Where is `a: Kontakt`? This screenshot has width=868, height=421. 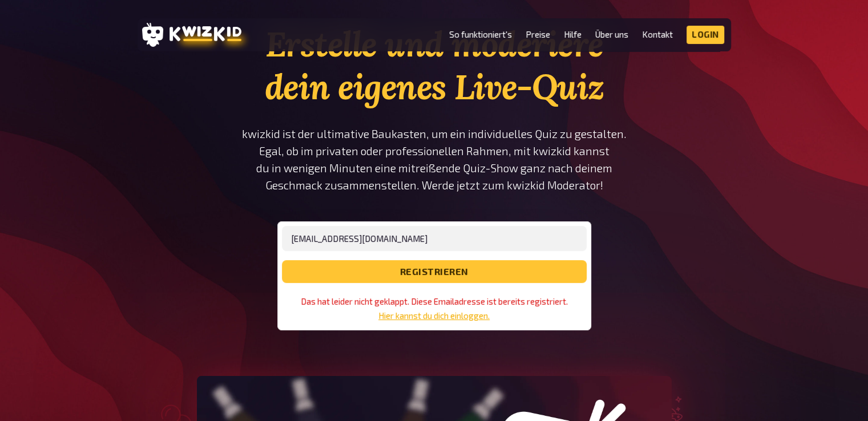
a: Kontakt is located at coordinates (658, 34).